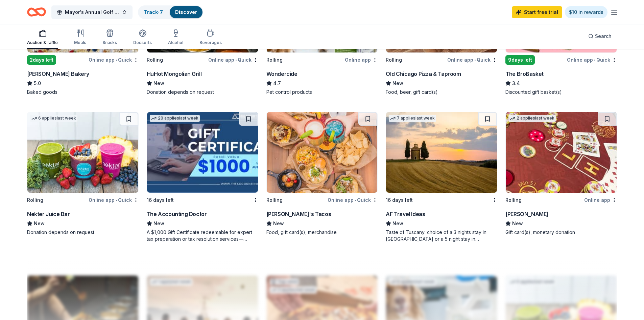  What do you see at coordinates (175, 38) in the screenshot?
I see `button: Alcohol` at bounding box center [175, 38].